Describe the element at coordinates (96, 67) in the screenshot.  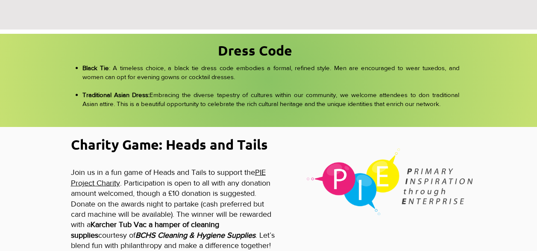
I see `span: Black Tie` at that location.